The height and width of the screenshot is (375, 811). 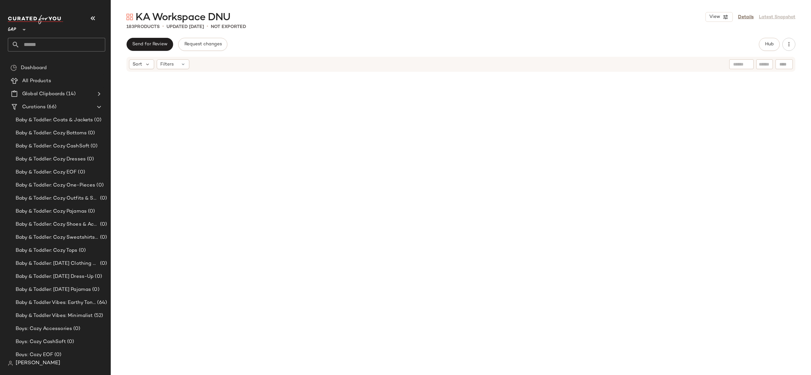 I want to click on button: View, so click(x=719, y=17).